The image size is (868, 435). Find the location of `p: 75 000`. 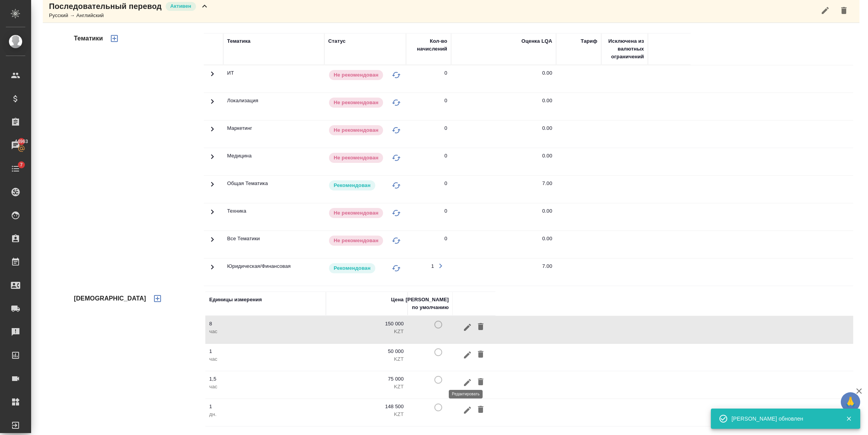

p: 75 000 is located at coordinates (367, 379).